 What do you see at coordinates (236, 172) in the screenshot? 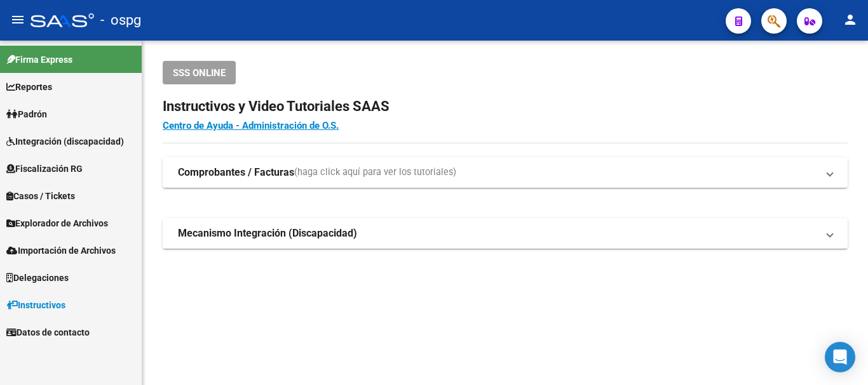
I see `strong: Comprobantes / Facturas` at bounding box center [236, 172].